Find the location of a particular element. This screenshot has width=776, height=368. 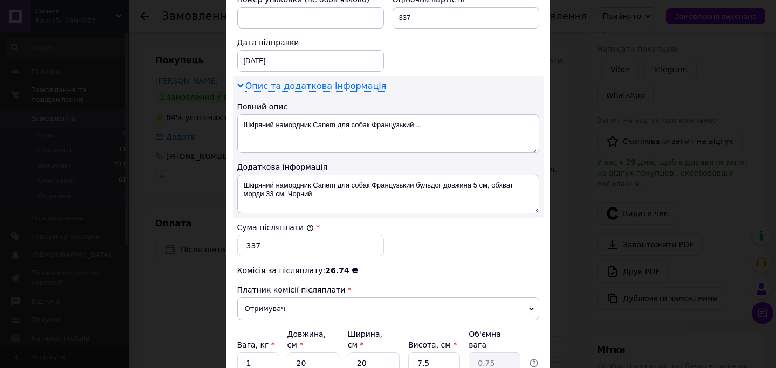

div: Повний опис is located at coordinates (388, 107).